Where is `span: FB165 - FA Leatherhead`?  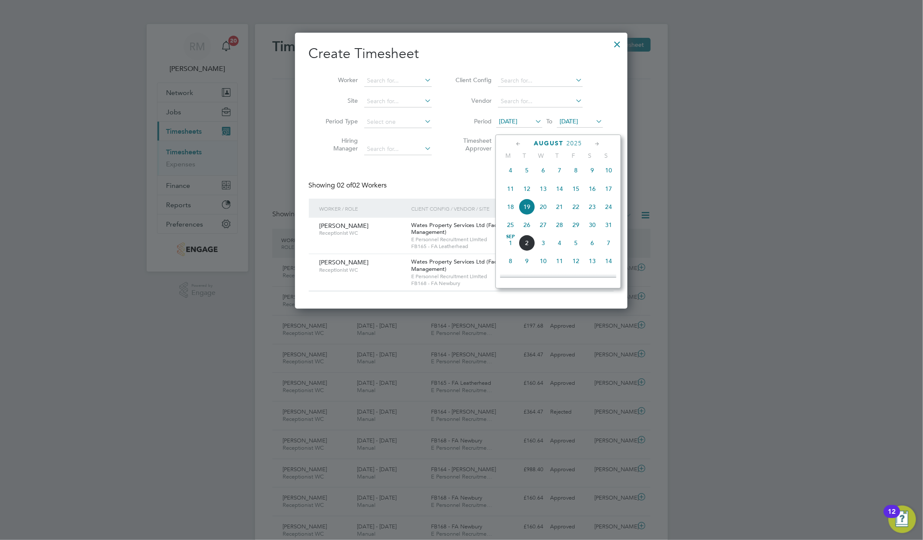
span: FB165 - FA Leatherhead is located at coordinates (478, 246).